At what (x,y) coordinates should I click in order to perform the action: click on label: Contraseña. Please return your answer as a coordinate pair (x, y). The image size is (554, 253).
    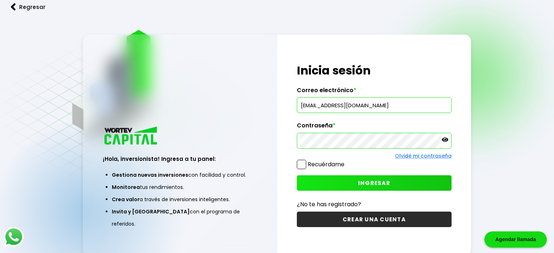
    Looking at the image, I should click on (374, 128).